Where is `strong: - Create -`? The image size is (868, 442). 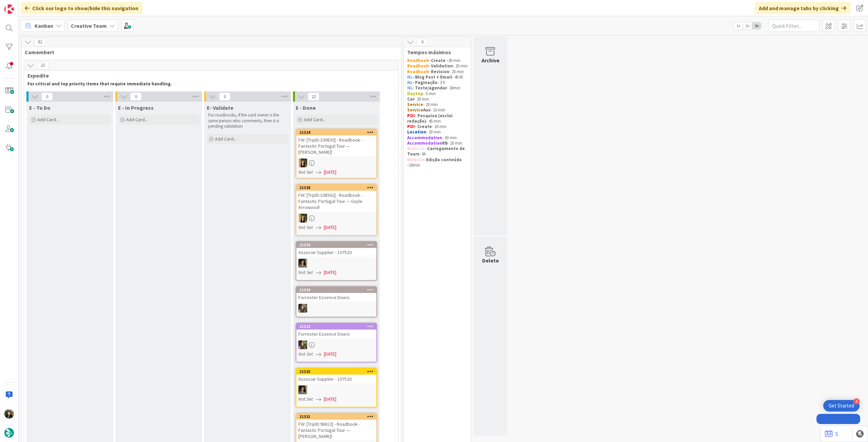
strong: - Create - is located at coordinates (438, 60).